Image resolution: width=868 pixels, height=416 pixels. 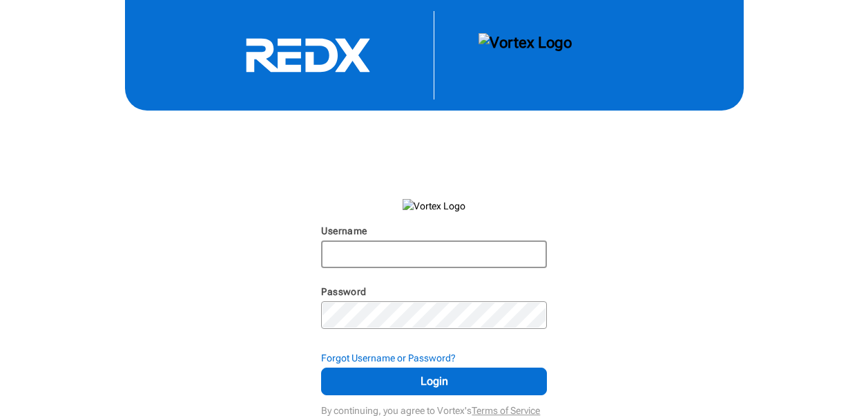 I want to click on svg: RedX Logo, so click(x=308, y=56).